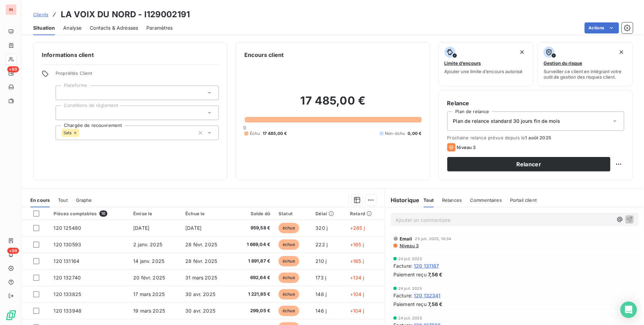  I want to click on span: 120 125480, so click(68, 228).